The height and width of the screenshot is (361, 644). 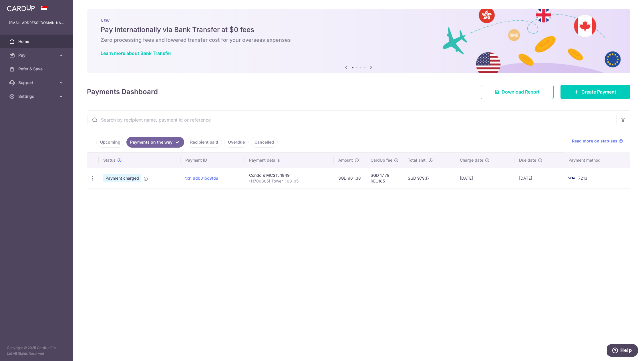 What do you see at coordinates (598, 141) in the screenshot?
I see `a: Read more on statuses` at bounding box center [598, 141].